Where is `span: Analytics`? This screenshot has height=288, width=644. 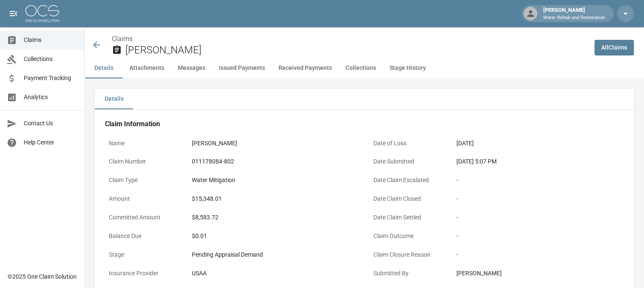 span: Analytics is located at coordinates (50, 97).